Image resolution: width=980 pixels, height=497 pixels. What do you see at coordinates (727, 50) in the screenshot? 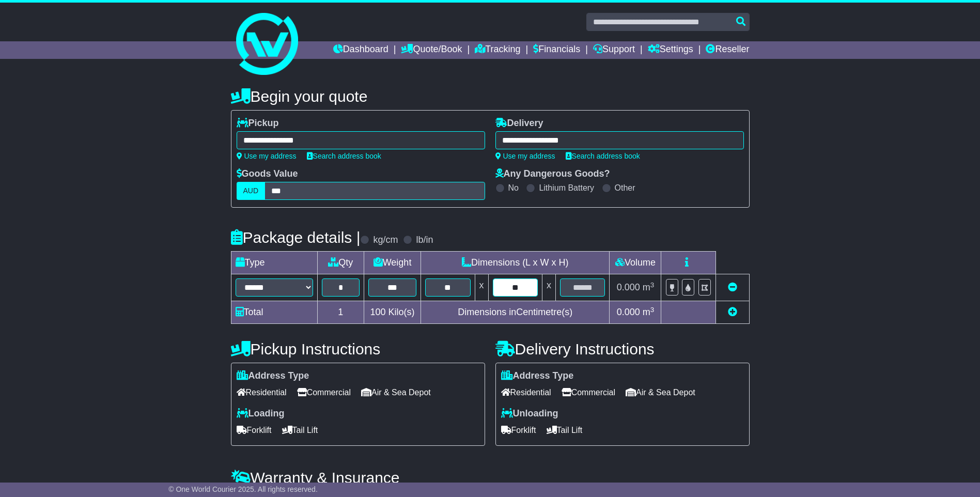
I see `a: Reseller` at bounding box center [727, 50].